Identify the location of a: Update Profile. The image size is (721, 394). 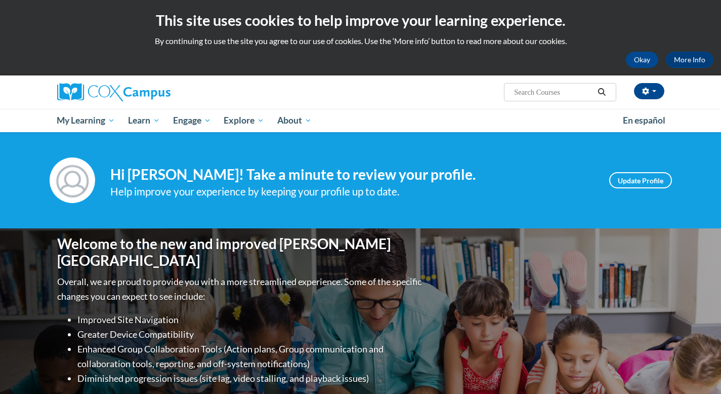
(640, 180).